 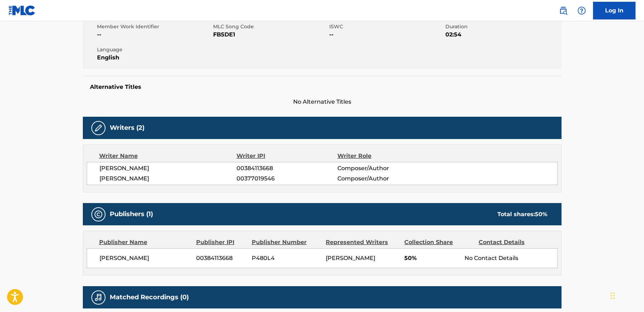 What do you see at coordinates (286, 258) in the screenshot?
I see `span: P480L4` at bounding box center [286, 258].